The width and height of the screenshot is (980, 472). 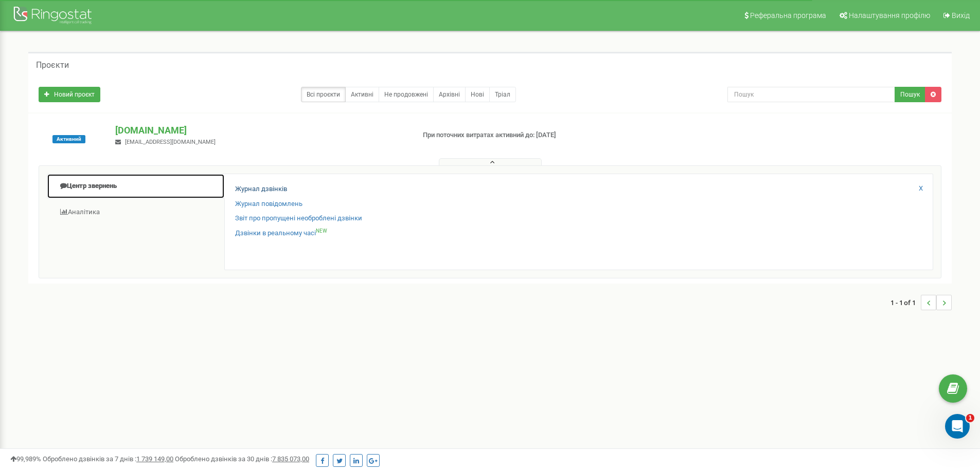 What do you see at coordinates (788, 15) in the screenshot?
I see `span: Реферальна програма` at bounding box center [788, 15].